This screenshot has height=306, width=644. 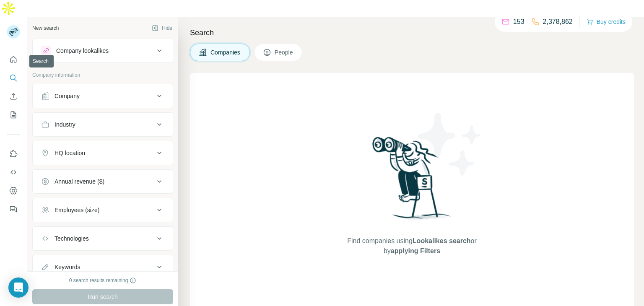 What do you see at coordinates (14, 191) in the screenshot?
I see `button: Dashboard` at bounding box center [14, 191].